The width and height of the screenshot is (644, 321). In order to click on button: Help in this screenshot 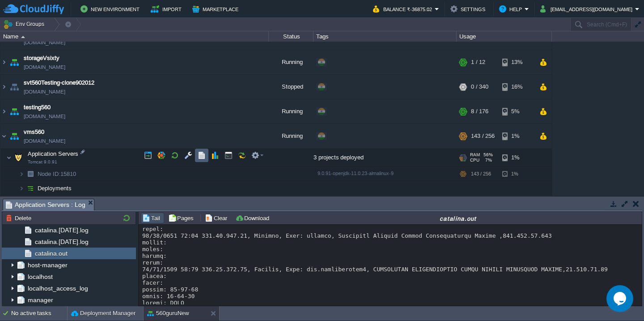, I will do `click(512, 9)`.